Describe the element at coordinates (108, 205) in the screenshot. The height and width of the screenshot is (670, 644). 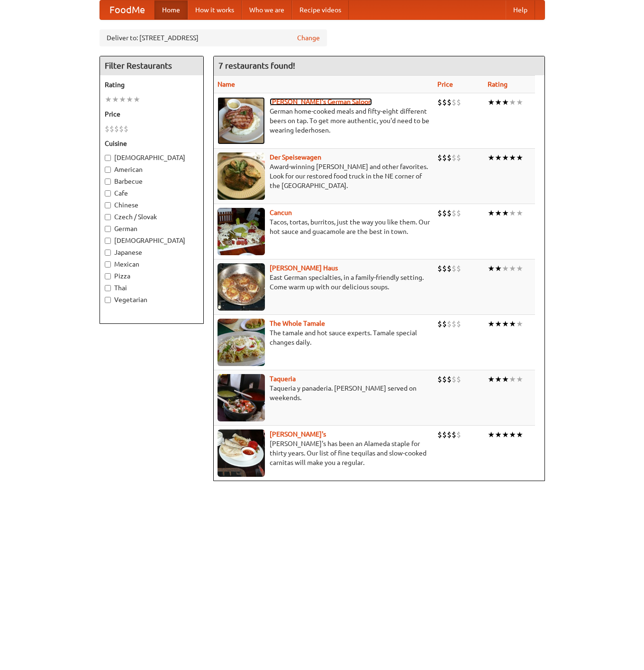
I see `input: Chinese` at that location.